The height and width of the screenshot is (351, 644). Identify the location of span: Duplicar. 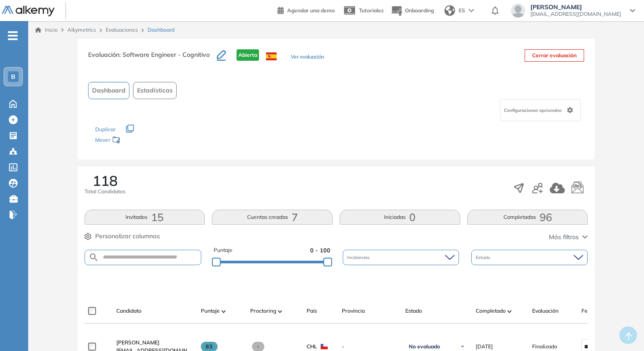
(105, 129).